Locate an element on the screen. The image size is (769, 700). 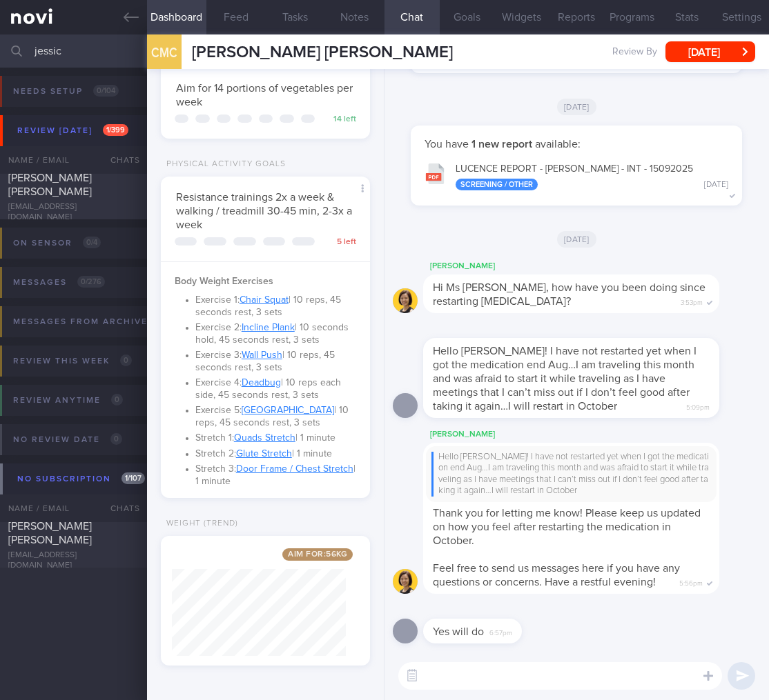
span: Aim for: 56 kg is located at coordinates (318, 554).